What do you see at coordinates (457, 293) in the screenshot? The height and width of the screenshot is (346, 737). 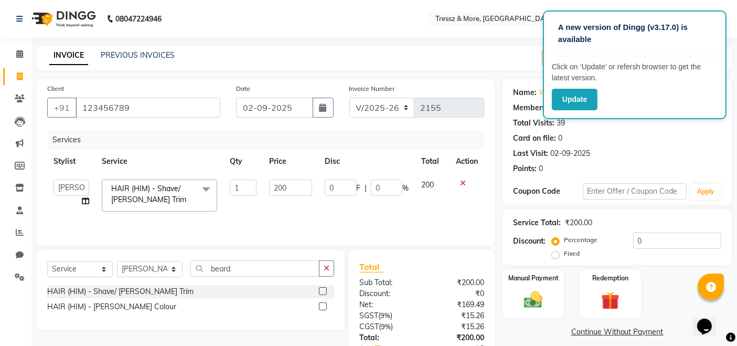 I see `div: ₹0` at bounding box center [457, 293].